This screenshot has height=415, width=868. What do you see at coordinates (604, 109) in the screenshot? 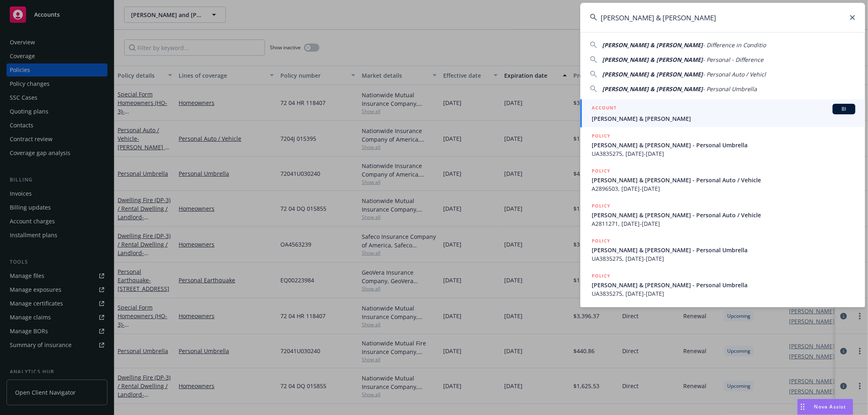
I see `h5: ACCOUNT` at bounding box center [604, 109].